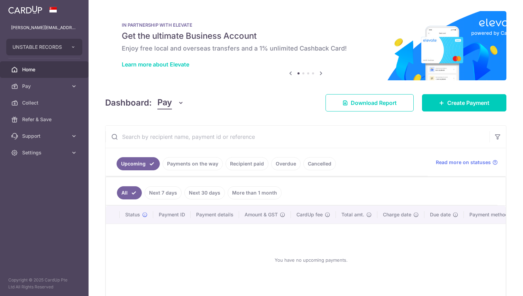  What do you see at coordinates (45, 153) in the screenshot?
I see `span: Settings` at bounding box center [45, 153].